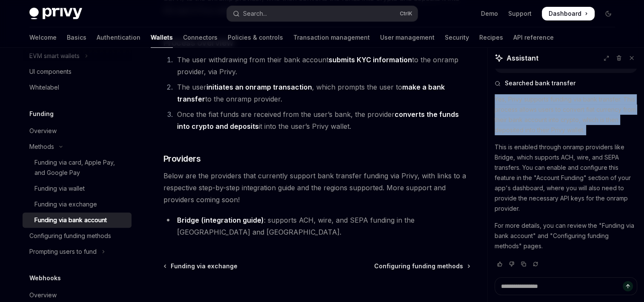 The image size is (644, 302). What do you see at coordinates (162, 37) in the screenshot?
I see `a: Wallets` at bounding box center [162, 37].